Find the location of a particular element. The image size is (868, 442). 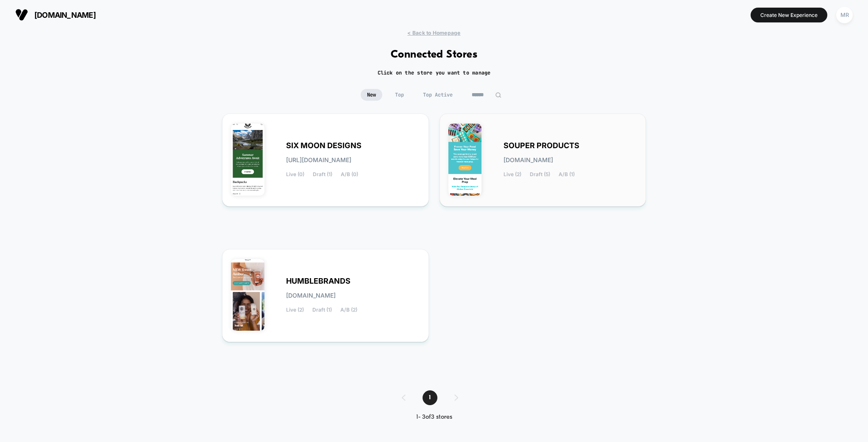

div: 1 - 3 of 3 stores is located at coordinates (434, 417).